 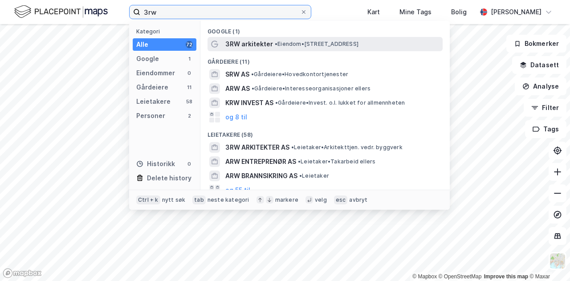 What do you see at coordinates (325, 29) in the screenshot?
I see `div: Google (1)` at bounding box center [325, 29].